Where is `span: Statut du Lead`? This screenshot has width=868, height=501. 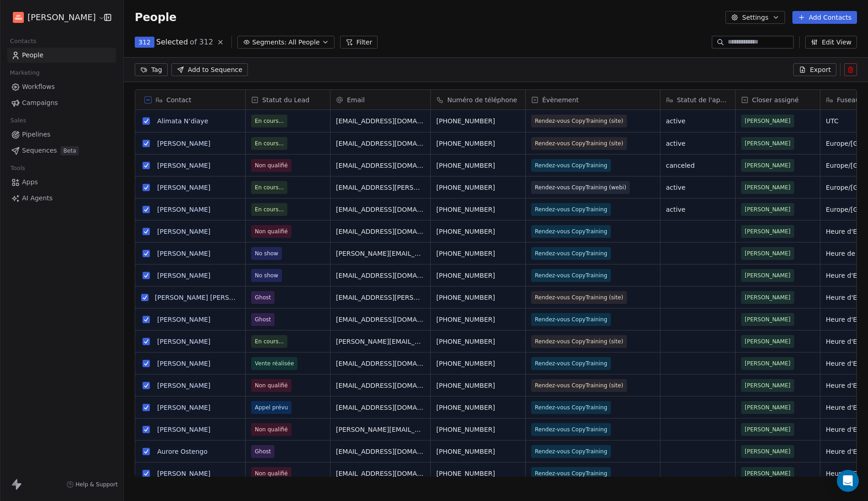
span: Statut du Lead is located at coordinates (285, 100).